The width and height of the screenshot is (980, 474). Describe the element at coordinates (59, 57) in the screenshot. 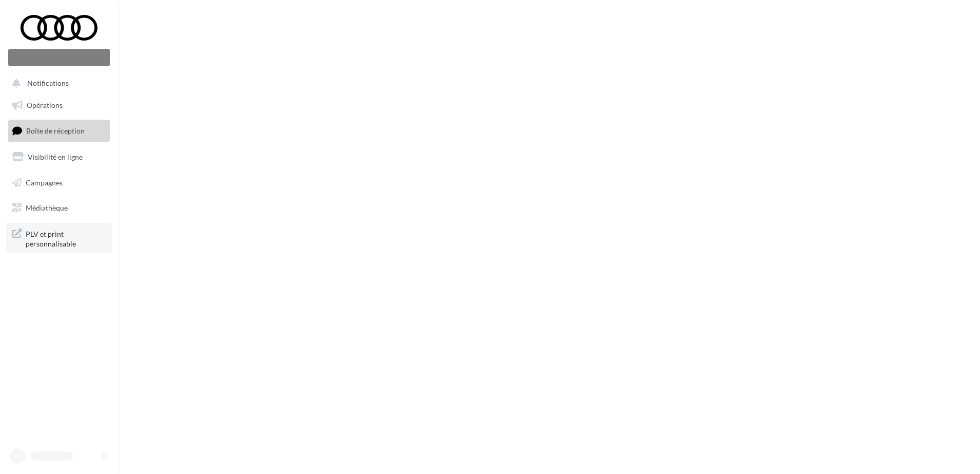

I see `div: Nouvelle campagne` at that location.